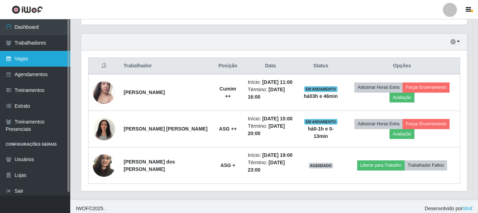  I want to click on span: Desenvolvido por, so click(449, 209).